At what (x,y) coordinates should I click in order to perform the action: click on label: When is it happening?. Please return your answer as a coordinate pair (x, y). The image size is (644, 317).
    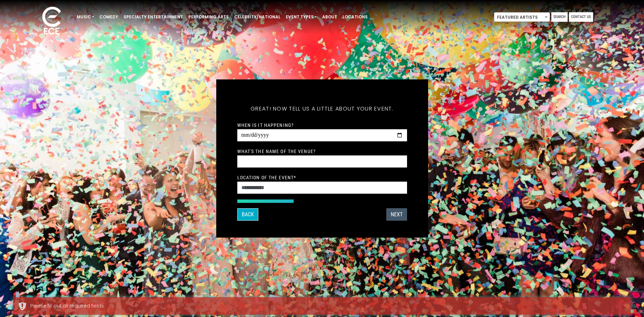
    Looking at the image, I should click on (266, 125).